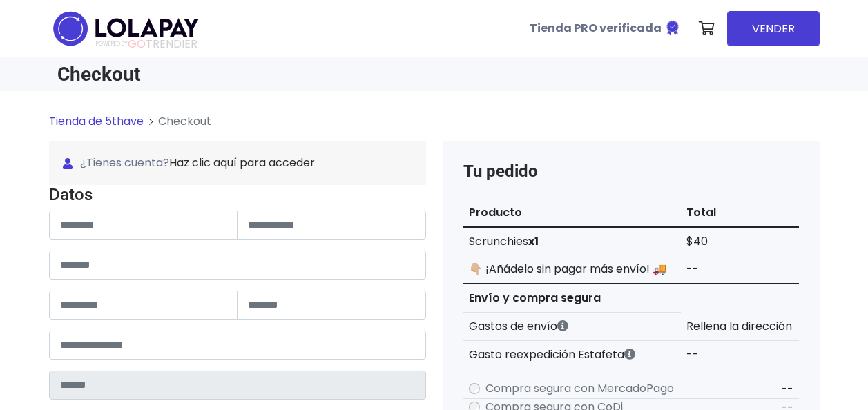  Describe the element at coordinates (238, 195) in the screenshot. I see `h4: Datos` at that location.